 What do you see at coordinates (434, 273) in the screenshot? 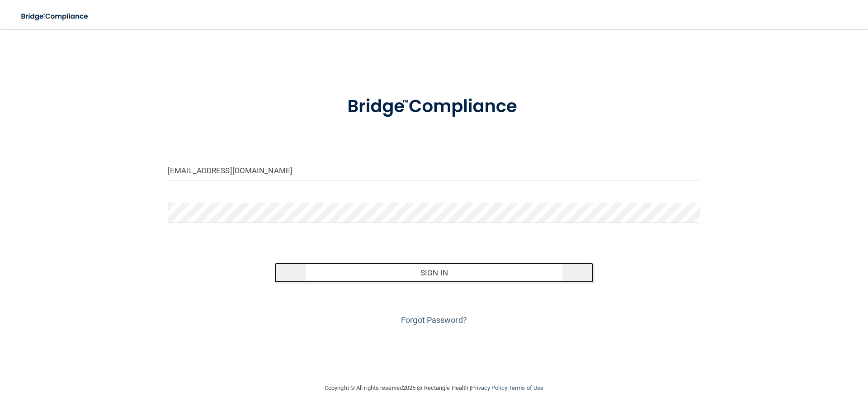
I see `button: Sign In` at bounding box center [434, 273].